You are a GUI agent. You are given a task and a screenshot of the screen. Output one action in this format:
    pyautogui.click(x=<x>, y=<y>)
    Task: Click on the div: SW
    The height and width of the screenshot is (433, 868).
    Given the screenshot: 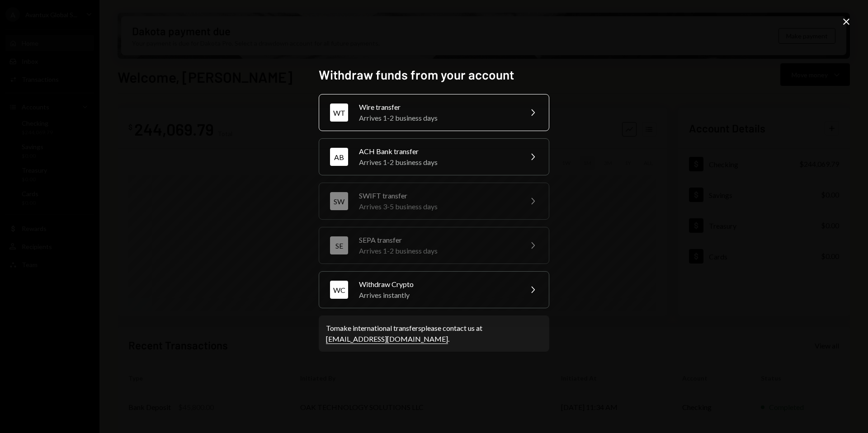 What is the action you would take?
    pyautogui.click(x=339, y=201)
    